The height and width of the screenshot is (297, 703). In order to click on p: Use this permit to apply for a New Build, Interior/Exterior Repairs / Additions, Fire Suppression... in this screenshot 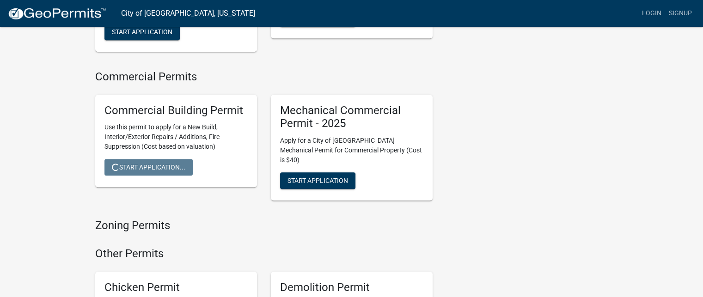, I will do `click(176, 137)`.